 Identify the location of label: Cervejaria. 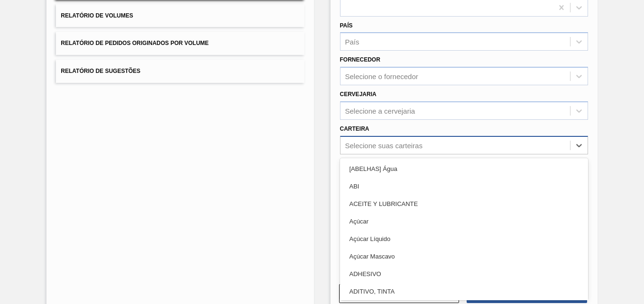
(358, 94).